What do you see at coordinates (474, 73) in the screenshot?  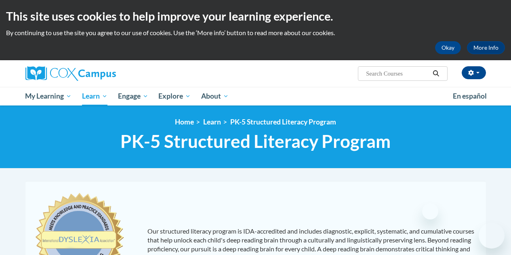 I see `button: Account Settings` at bounding box center [474, 73].